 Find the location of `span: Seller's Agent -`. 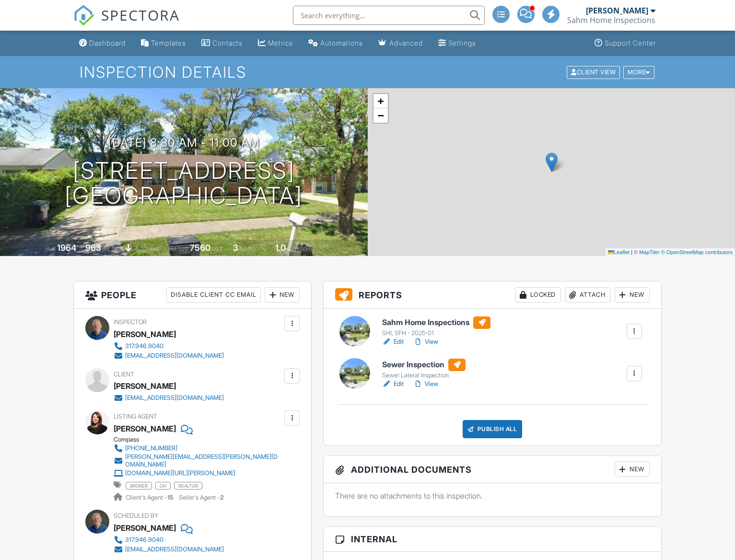

span: Seller's Agent - is located at coordinates (202, 497).